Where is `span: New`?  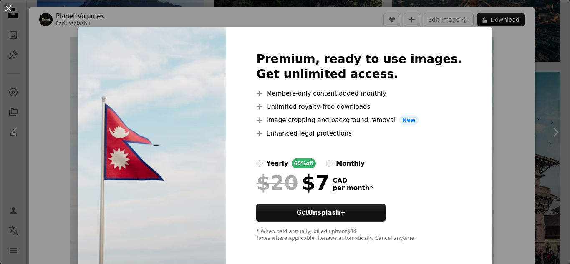 span: New is located at coordinates (409, 120).